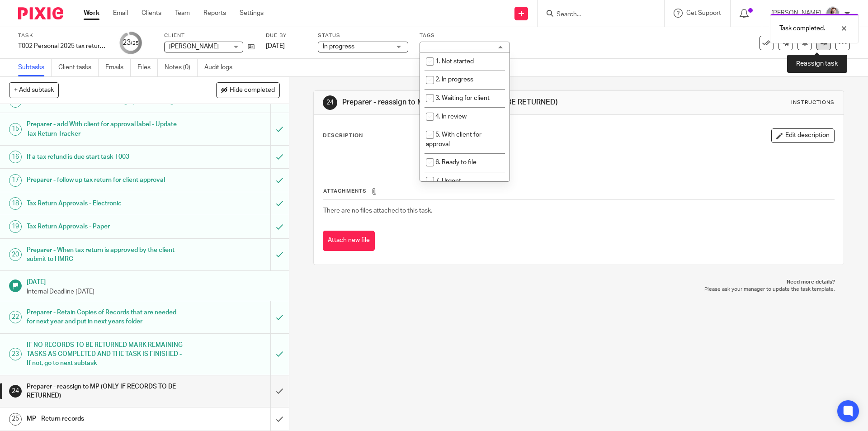 Image resolution: width=868 pixels, height=431 pixels. I want to click on h1: Preparer - add With client for approval label - Update Tax Return Tracker, so click(105, 129).